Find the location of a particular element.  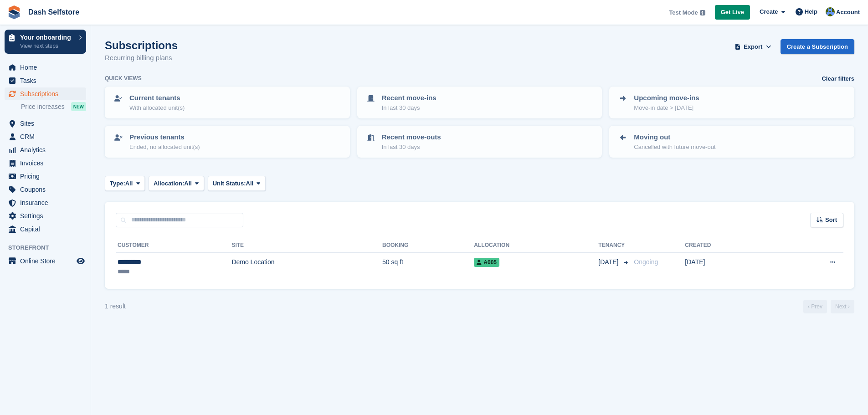

a: Next is located at coordinates (843, 306).